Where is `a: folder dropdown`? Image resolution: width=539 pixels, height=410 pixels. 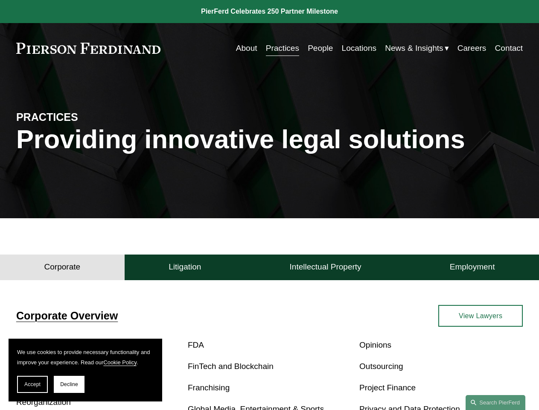
a: folder dropdown is located at coordinates (417, 48).